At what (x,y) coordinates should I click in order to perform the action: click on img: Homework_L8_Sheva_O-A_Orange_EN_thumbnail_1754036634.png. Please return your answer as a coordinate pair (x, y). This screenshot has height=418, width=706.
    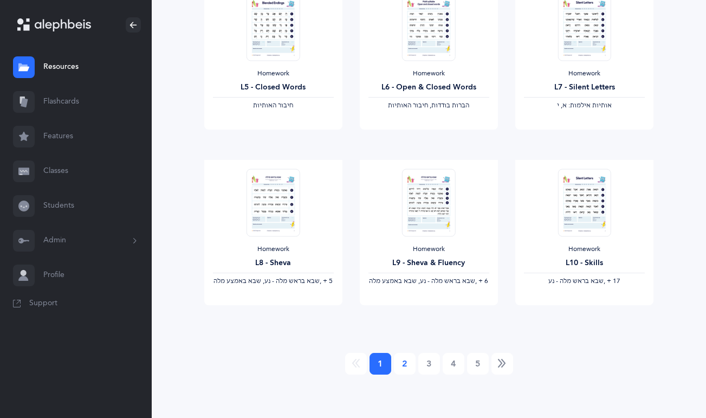
    Looking at the image, I should click on (273, 202).